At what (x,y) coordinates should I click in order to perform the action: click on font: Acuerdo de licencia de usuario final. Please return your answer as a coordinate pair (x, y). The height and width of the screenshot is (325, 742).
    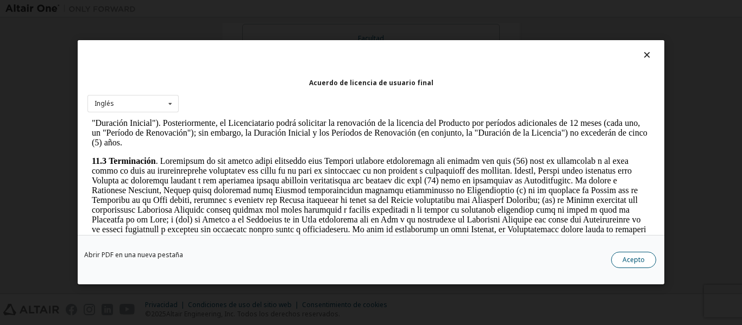
    Looking at the image, I should click on (371, 83).